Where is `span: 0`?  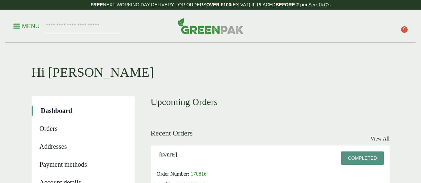 span: 0 is located at coordinates (404, 30).